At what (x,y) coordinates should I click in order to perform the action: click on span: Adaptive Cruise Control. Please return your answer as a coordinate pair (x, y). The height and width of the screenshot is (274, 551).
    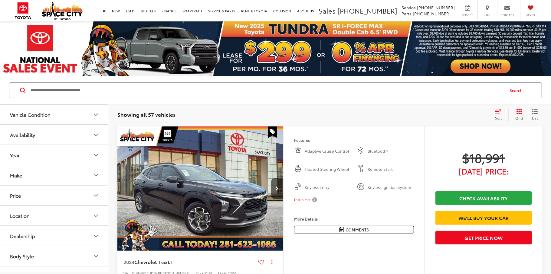
    Looking at the image, I should click on (327, 151).